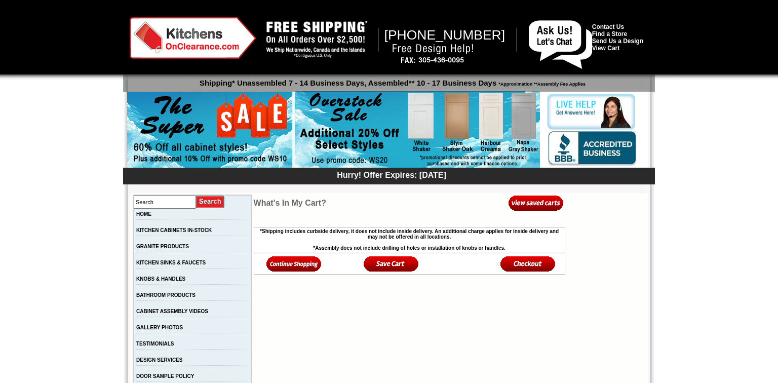  Describe the element at coordinates (536, 203) in the screenshot. I see `img: View Saved Carts` at that location.